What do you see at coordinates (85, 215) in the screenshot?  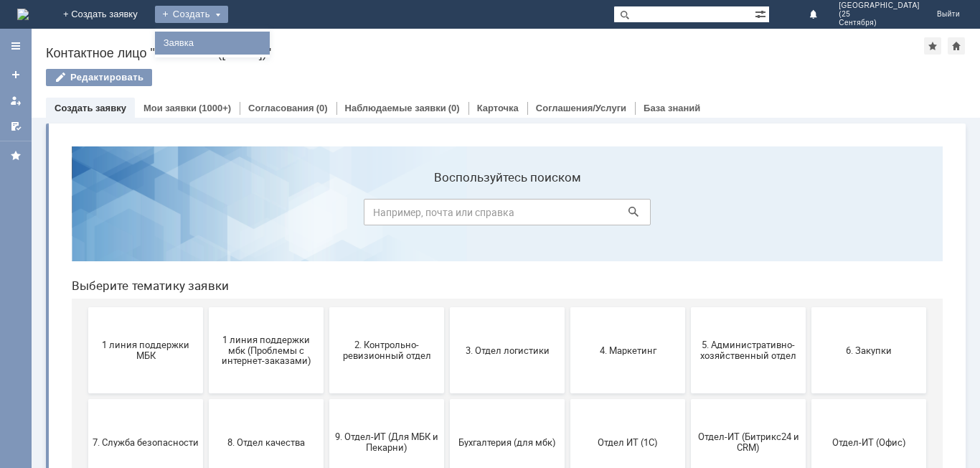 I see `span: 1 линия поддержки МБК` at bounding box center [85, 215].